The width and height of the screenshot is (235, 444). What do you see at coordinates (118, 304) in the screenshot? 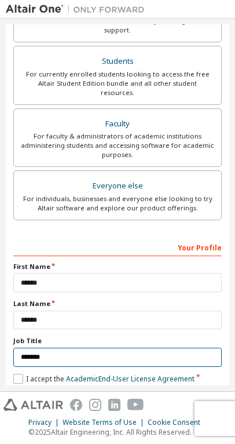
I see `label: Last Name` at bounding box center [118, 304].